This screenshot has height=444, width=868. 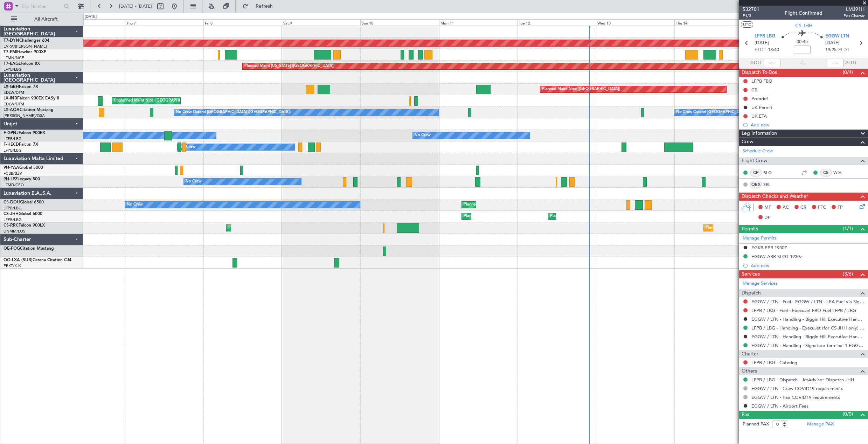 I want to click on a: LFPB / LBG - Catering, so click(x=774, y=362).